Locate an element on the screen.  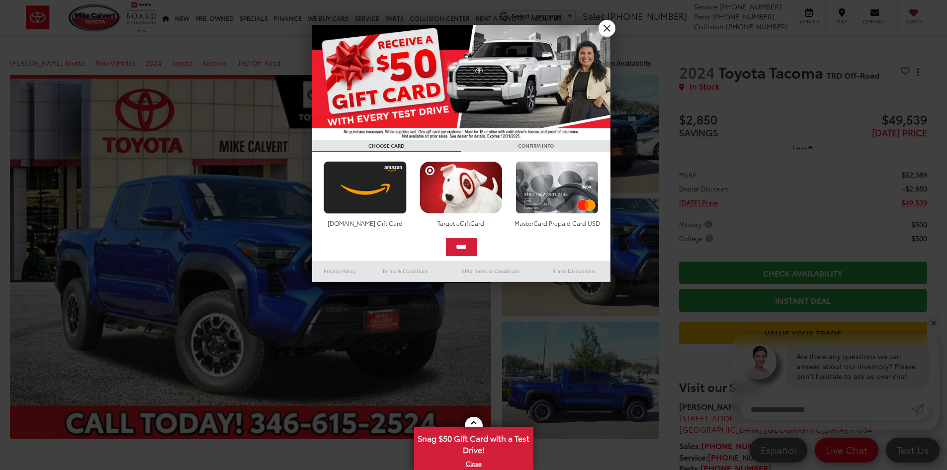
span: Snag $50 Gift Card with a Test Drive! is located at coordinates (474, 442).